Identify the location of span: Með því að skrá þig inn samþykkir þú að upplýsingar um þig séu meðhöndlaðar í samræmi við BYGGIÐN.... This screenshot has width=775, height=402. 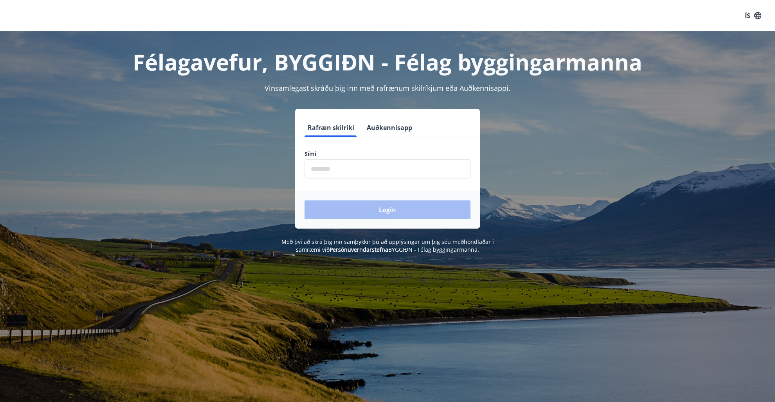
(387, 245).